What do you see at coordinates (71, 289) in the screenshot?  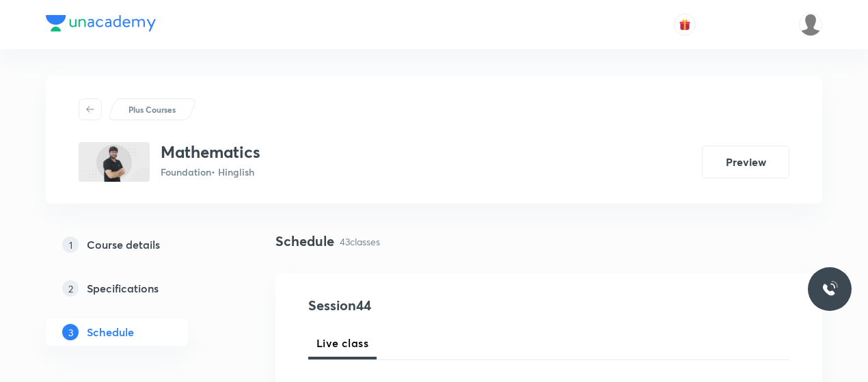 I see `p: 2` at bounding box center [71, 289].